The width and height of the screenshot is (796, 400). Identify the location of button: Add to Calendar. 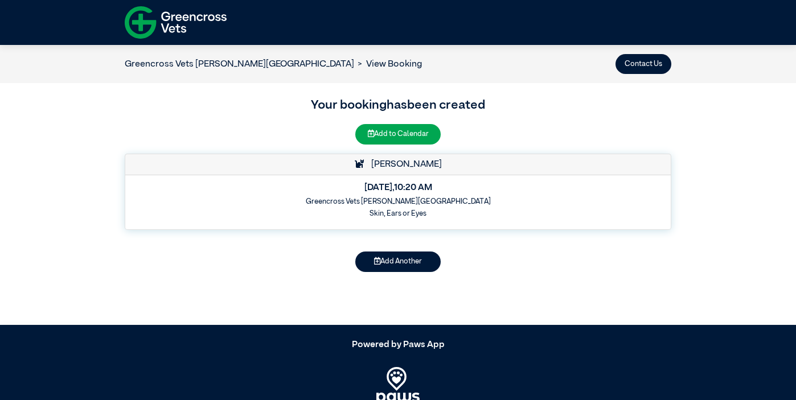
(398, 134).